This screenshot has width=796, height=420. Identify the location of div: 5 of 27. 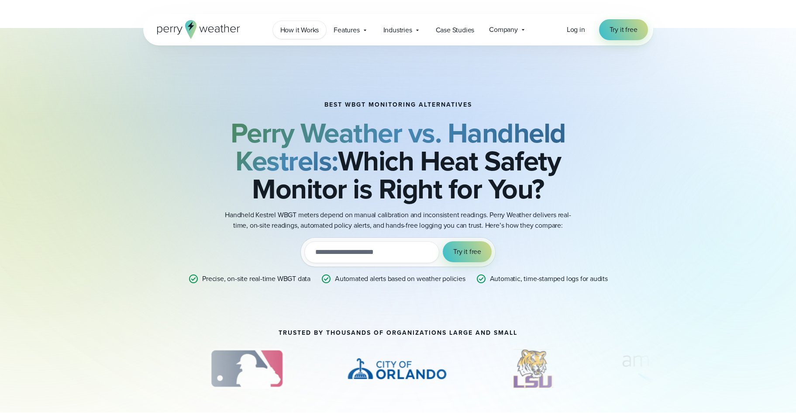
(397, 368).